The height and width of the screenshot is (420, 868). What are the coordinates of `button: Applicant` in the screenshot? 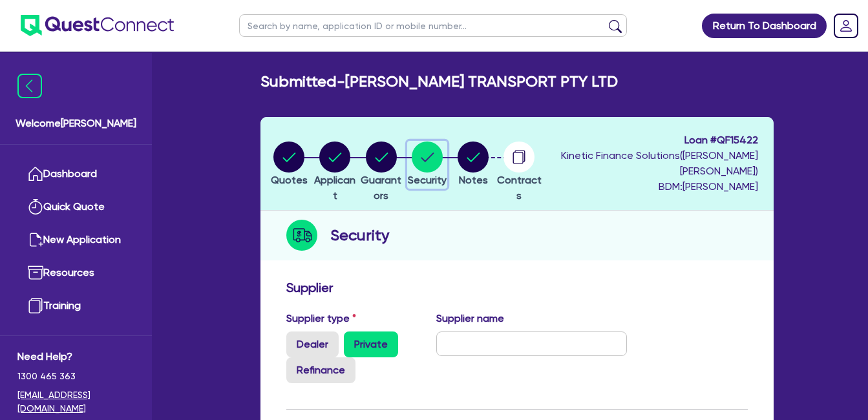 It's located at (335, 173).